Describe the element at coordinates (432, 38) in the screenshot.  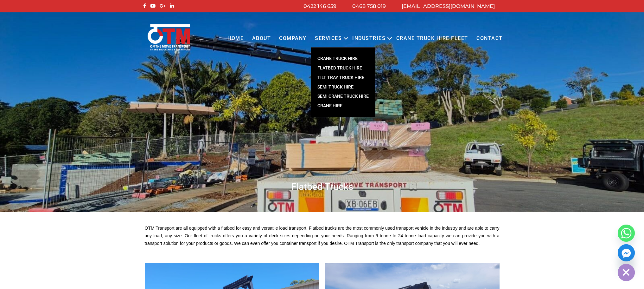
I see `a: Crane Truck Hire Fleet` at that location.